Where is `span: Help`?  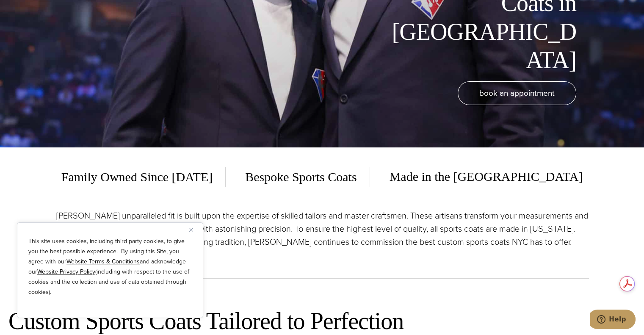 span: Help is located at coordinates (28, 10).